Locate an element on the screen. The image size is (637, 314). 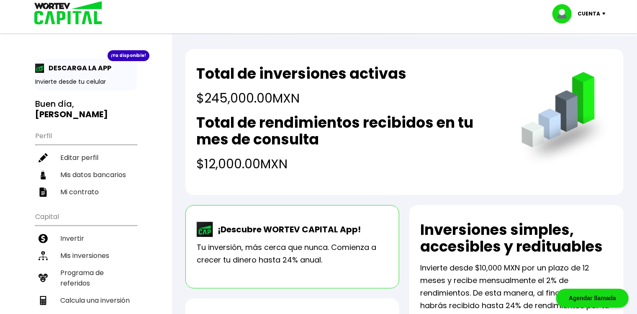
a: Mis datos bancarios is located at coordinates (86, 175).